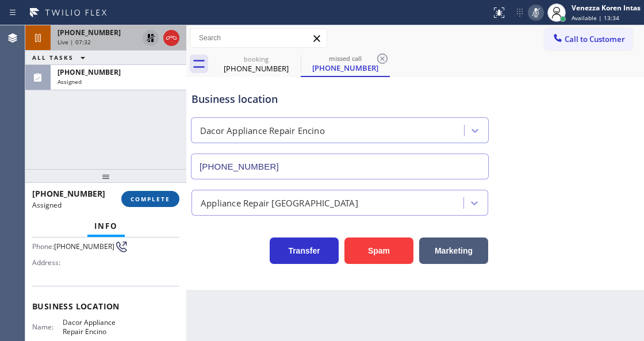 This screenshot has height=341, width=644. What do you see at coordinates (256, 58) in the screenshot?
I see `div: booking` at bounding box center [256, 58].